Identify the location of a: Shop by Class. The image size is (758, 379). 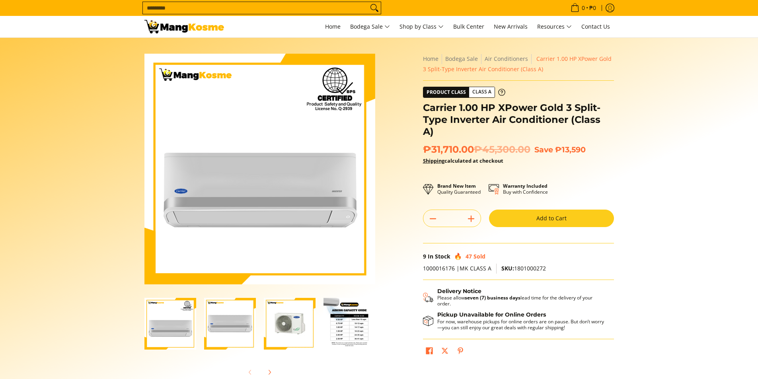
(422, 27).